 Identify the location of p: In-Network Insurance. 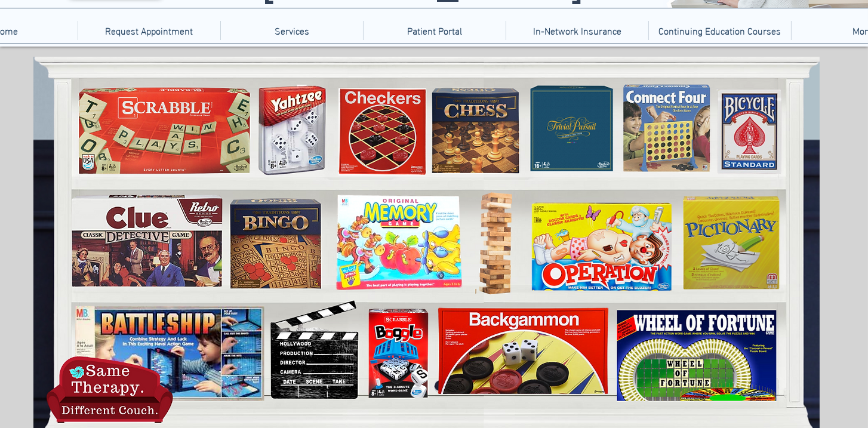
(577, 30).